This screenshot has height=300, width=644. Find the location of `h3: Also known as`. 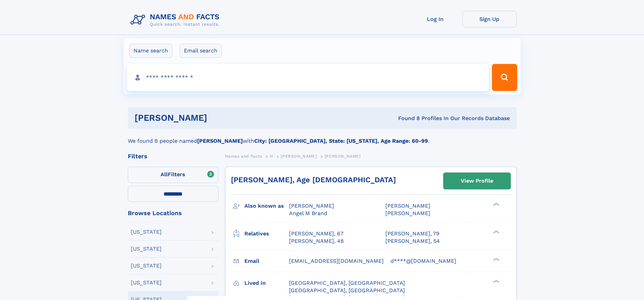

h3: Also known as is located at coordinates (267, 206).